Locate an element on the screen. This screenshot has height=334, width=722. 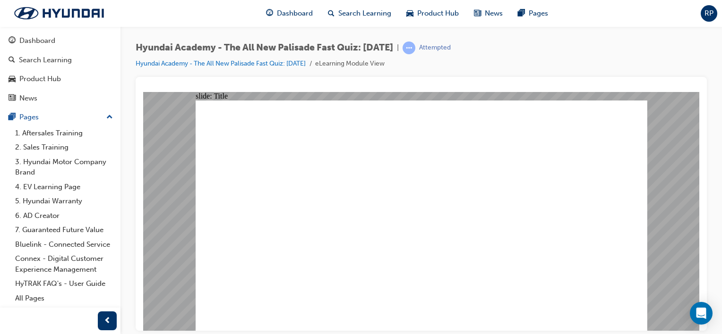
button: Pages is located at coordinates (60, 117).